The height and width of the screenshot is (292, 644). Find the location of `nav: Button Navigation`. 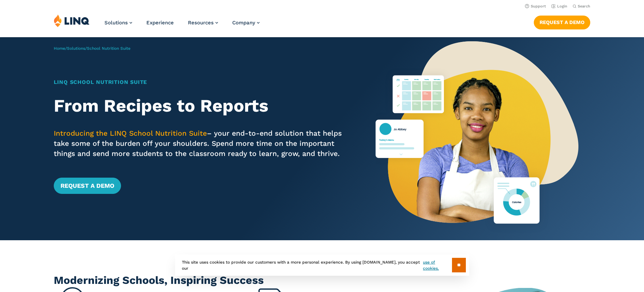

nav: Button Navigation is located at coordinates (562, 22).